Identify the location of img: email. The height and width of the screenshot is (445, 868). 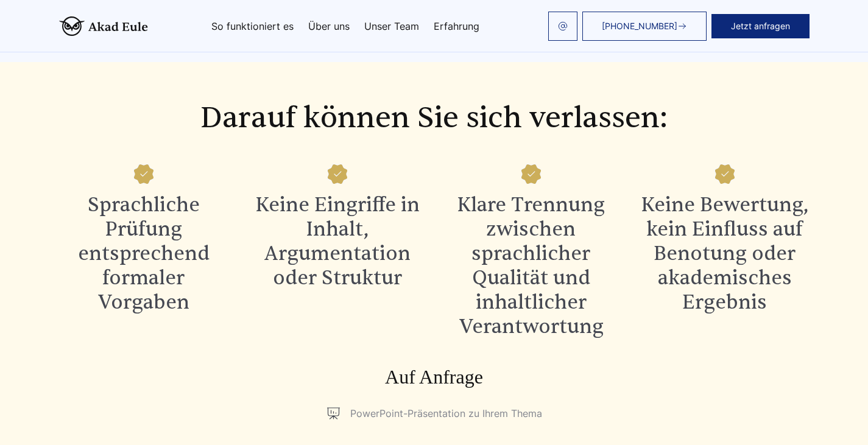
(562, 26).